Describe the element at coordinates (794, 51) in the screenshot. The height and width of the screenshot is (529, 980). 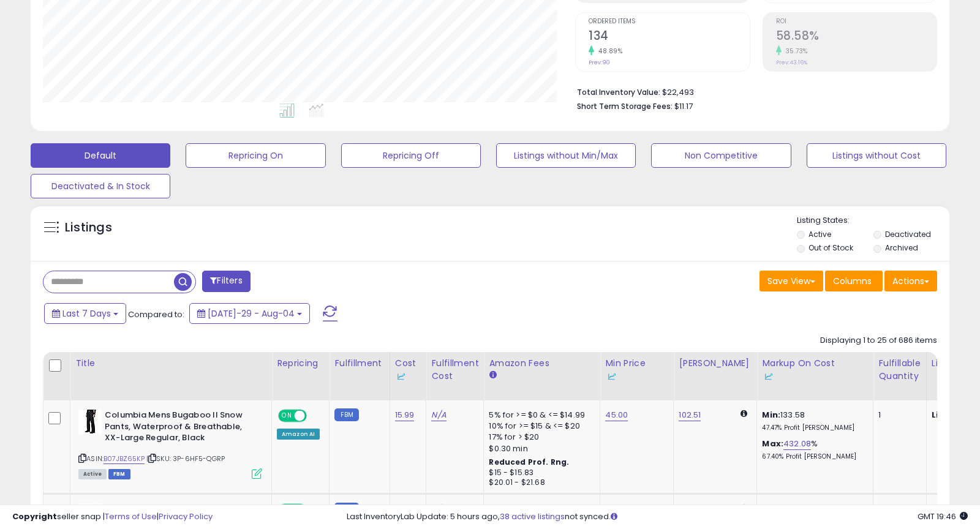
I see `small: 35.73%` at that location.